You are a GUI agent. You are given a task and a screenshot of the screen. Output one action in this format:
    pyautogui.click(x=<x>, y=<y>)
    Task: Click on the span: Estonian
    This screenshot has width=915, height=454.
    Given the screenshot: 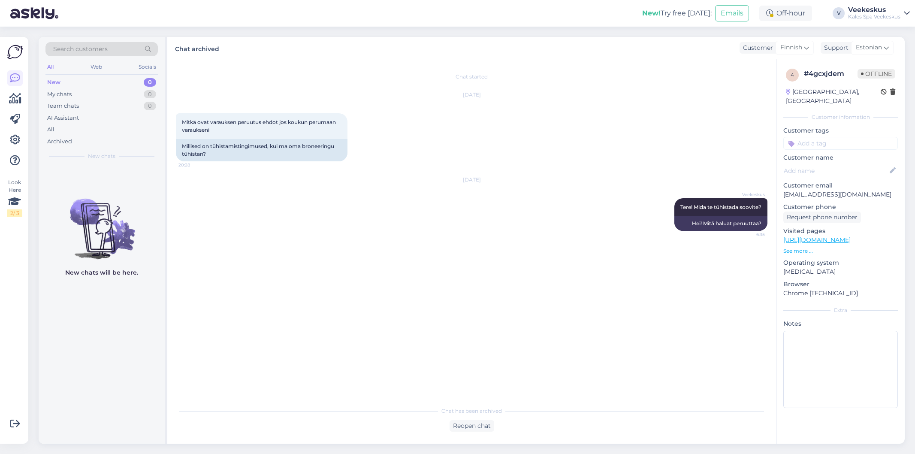 What is the action you would take?
    pyautogui.click(x=868, y=48)
    